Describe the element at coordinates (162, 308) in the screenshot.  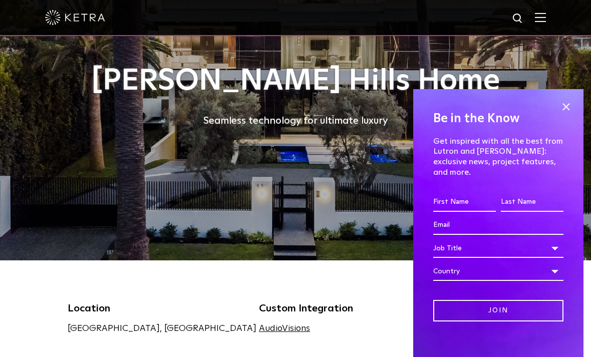
I see `h5: Location` at that location.